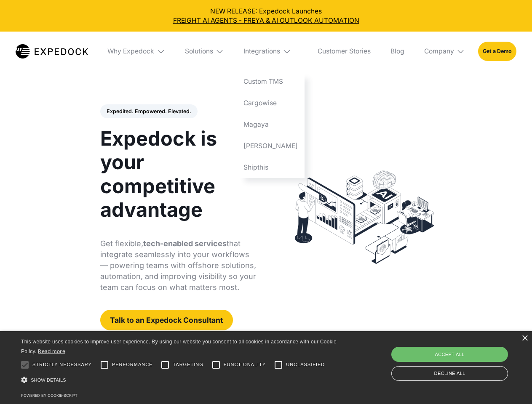 This screenshot has width=532, height=404. What do you see at coordinates (178, 265) in the screenshot?
I see `p: Get flexible, that integrate seamlessly into your workflows — powering teams with offshore soluti...` at bounding box center [178, 265].